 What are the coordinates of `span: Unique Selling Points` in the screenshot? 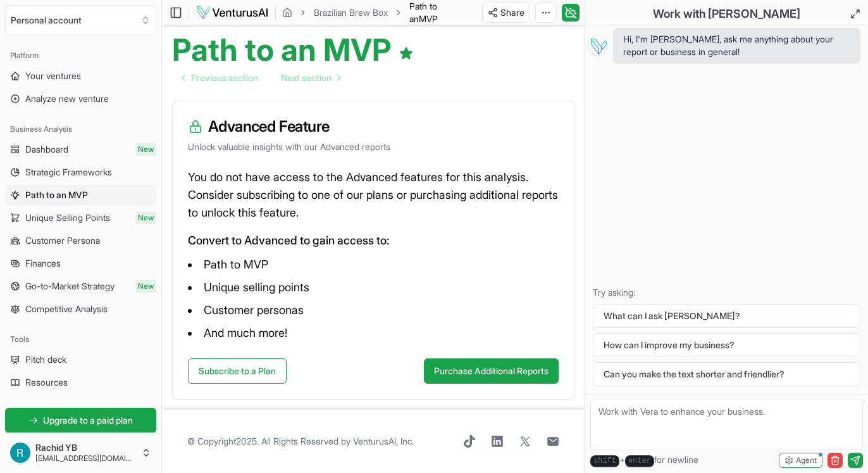 It's located at (68, 218).